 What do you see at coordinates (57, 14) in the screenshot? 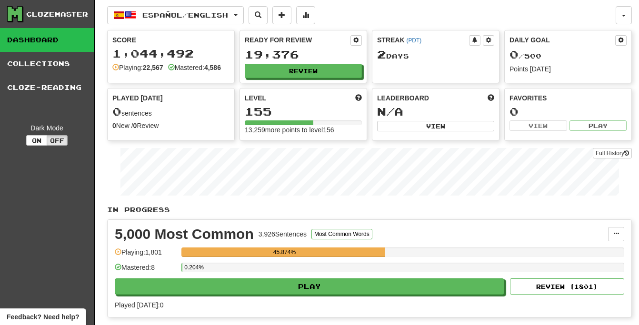
I see `div: Clozemaster` at bounding box center [57, 14].